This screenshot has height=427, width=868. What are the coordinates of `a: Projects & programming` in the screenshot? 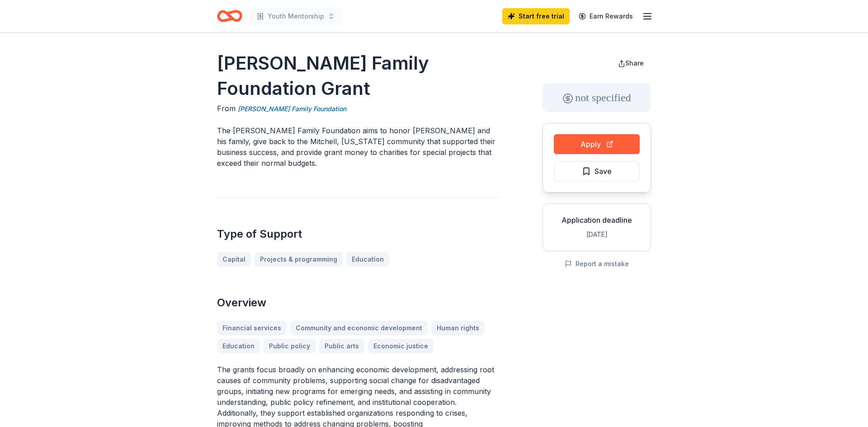 It's located at (298, 259).